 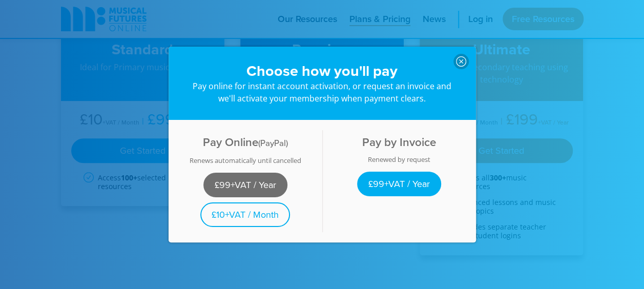 What do you see at coordinates (273, 143) in the screenshot?
I see `span: (PayPal)` at bounding box center [273, 143].